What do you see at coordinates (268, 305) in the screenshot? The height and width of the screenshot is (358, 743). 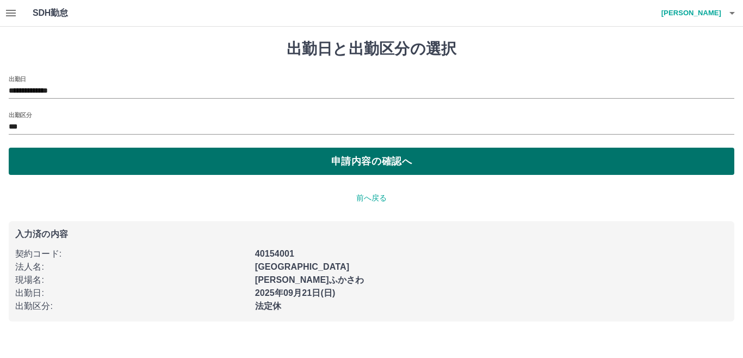 I see `b: 法定休` at bounding box center [268, 305].